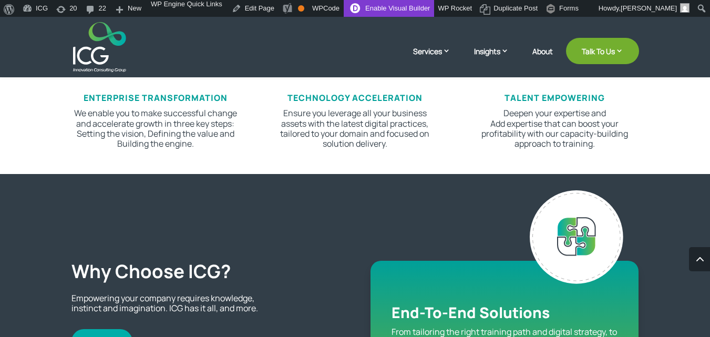 Image resolution: width=710 pixels, height=337 pixels. What do you see at coordinates (516, 13) in the screenshot?
I see `span: Duplicate Post` at bounding box center [516, 13].